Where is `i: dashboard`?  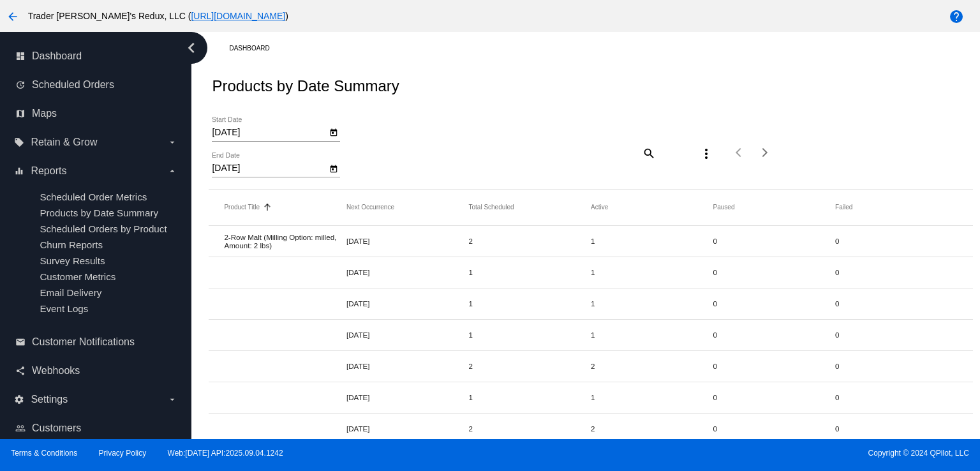 i: dashboard is located at coordinates (21, 56).